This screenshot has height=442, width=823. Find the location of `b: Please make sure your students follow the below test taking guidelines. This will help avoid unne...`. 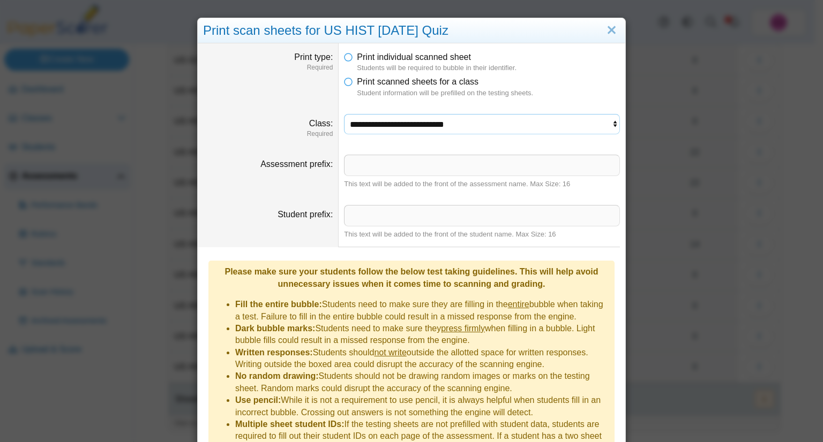

b: Please make sure your students follow the below test taking guidelines. This will help avoid unne... is located at coordinates (411, 277).